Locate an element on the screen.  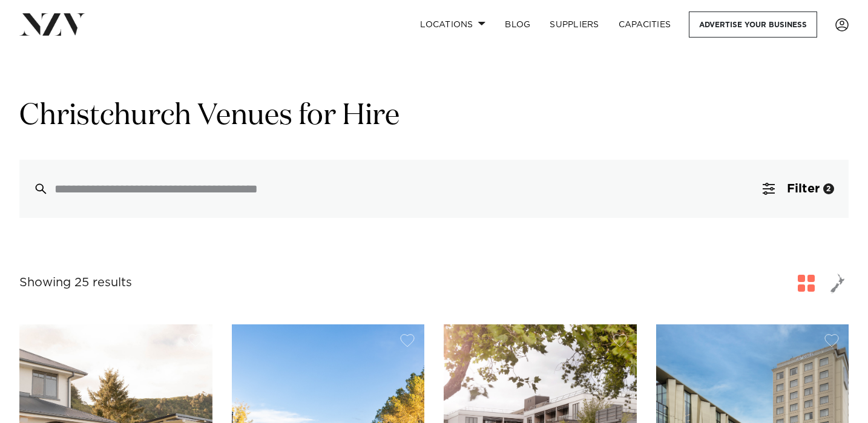
h1: Christchurch Venues for Hire is located at coordinates (434, 116).